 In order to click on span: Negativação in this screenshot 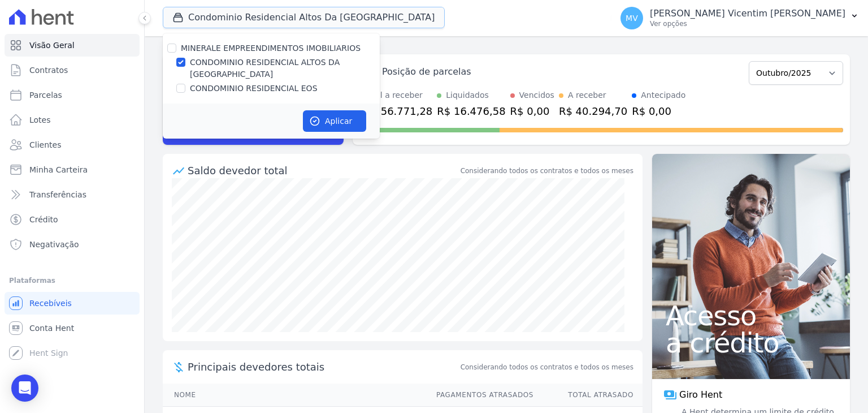, I will do `click(54, 244)`.